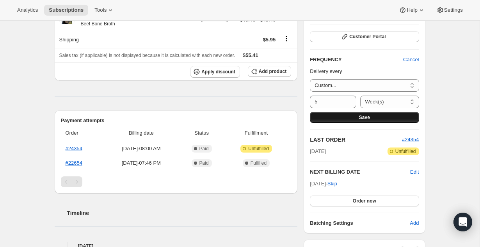  Describe the element at coordinates (104, 10) in the screenshot. I see `button: Tools` at that location.